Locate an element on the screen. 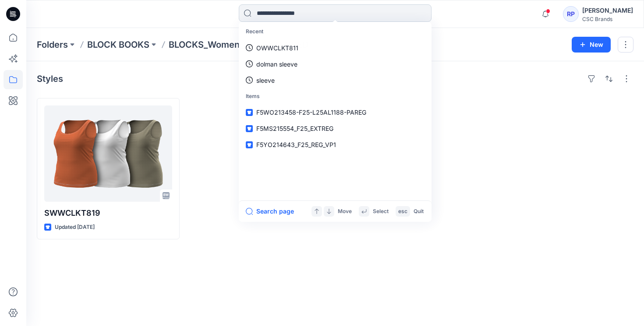  a: sleeve is located at coordinates (335, 80).